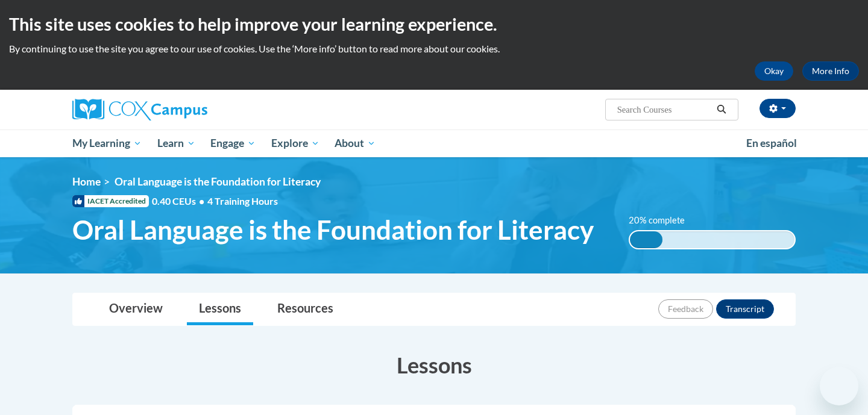 This screenshot has height=415, width=868. Describe the element at coordinates (180, 201) in the screenshot. I see `span: 0.40 CEUs` at that location.